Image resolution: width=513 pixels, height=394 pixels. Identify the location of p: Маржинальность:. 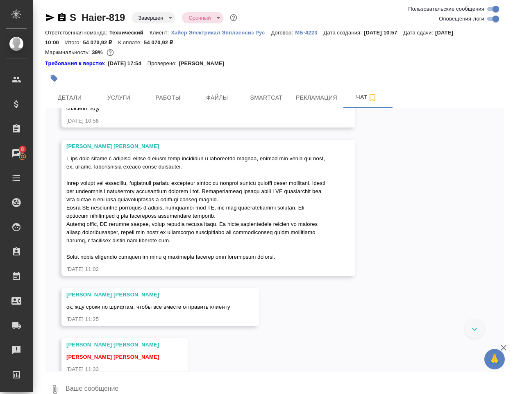
(68, 52).